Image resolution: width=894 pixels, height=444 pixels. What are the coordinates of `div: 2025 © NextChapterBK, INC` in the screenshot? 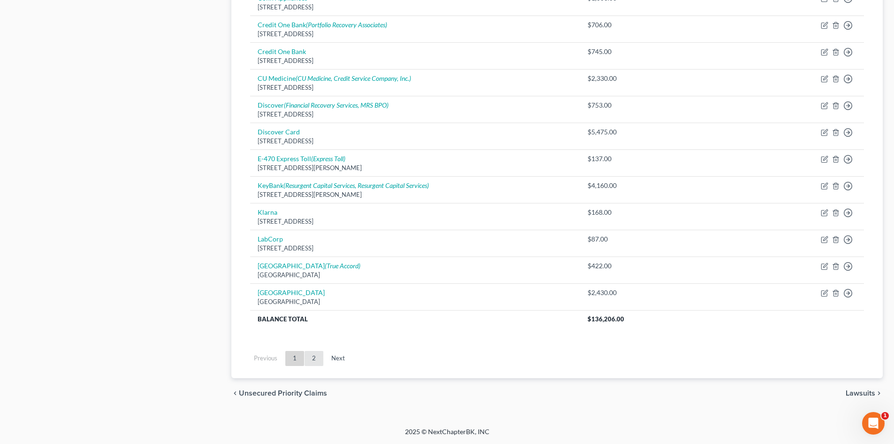 It's located at (447, 435).